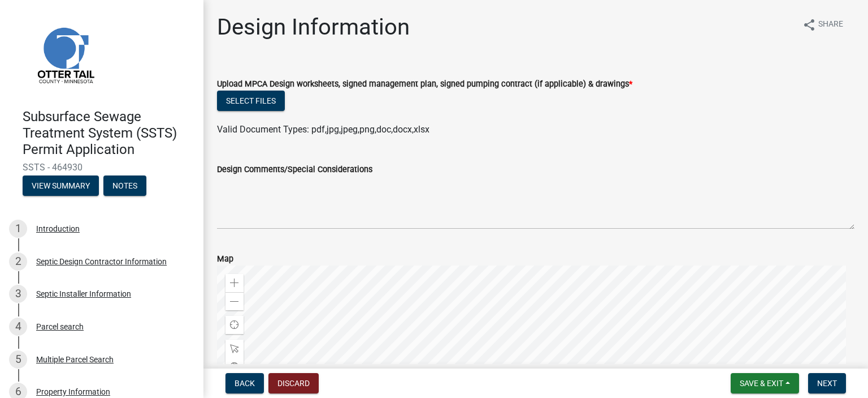 The height and width of the screenshot is (398, 868). What do you see at coordinates (125, 187) in the screenshot?
I see `wm-modal-confirm: Notes` at bounding box center [125, 187].